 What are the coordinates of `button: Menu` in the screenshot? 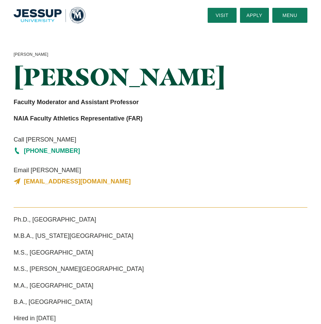 It's located at (290, 15).